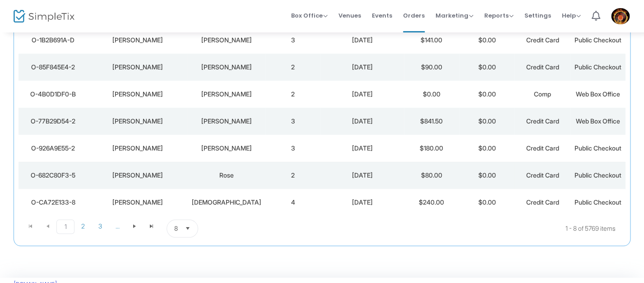 Image resolution: width=644 pixels, height=283 pixels. Describe the element at coordinates (309, 16) in the screenshot. I see `span: Box Office` at that location.